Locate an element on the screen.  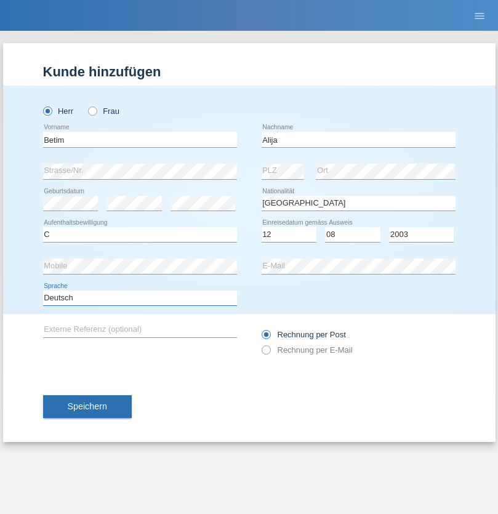
h1: Kunde hinzufügen is located at coordinates (249, 71).